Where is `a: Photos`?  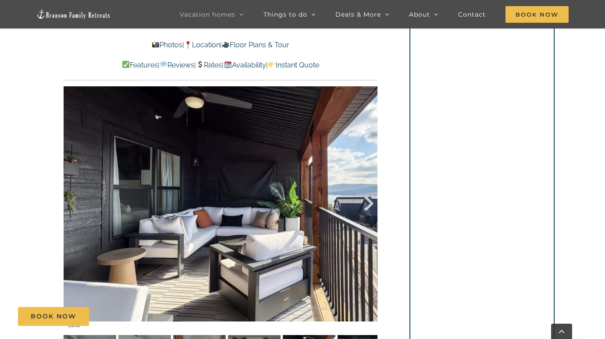 a: Photos is located at coordinates (167, 45).